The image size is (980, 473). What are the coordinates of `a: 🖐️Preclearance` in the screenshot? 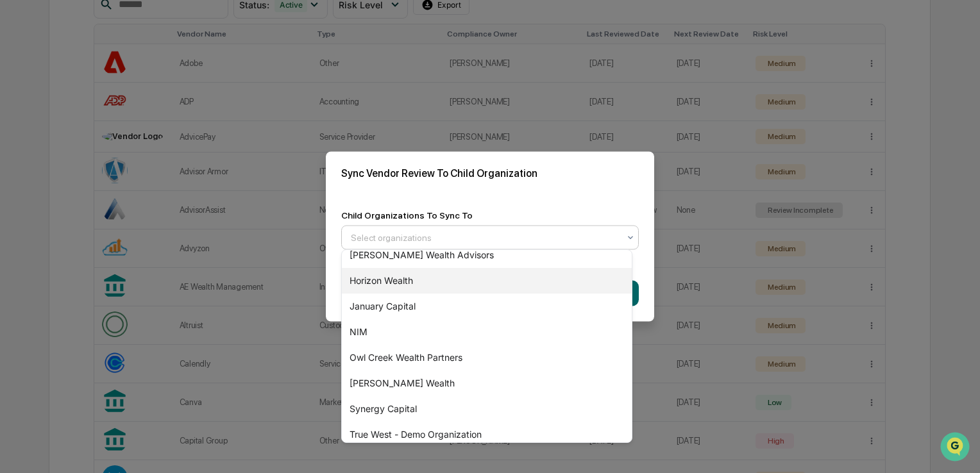 It's located at (47, 233).